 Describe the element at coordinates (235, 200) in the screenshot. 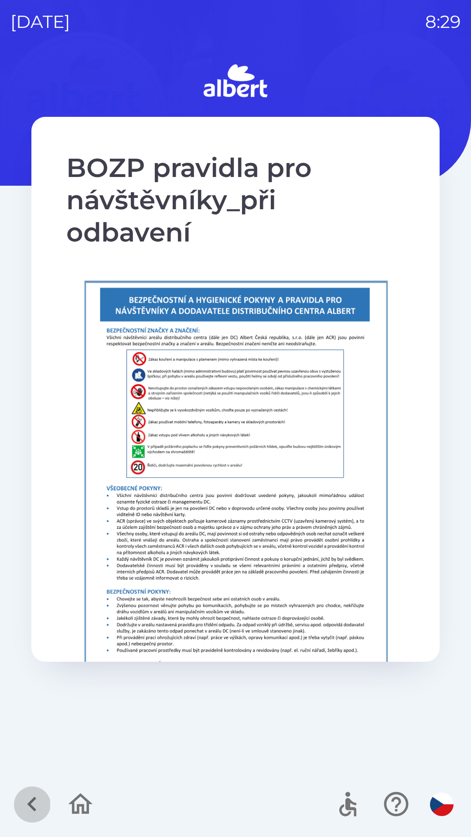

I see `h2: BOZP pravidla pro návštěvníky_při odbavení` at that location.